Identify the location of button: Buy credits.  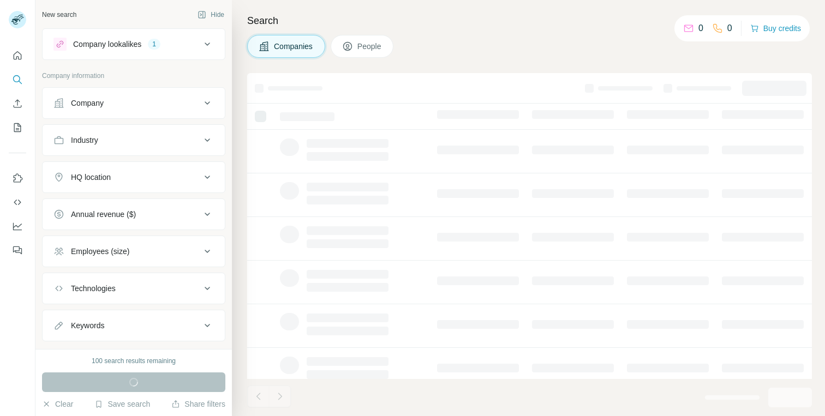
(775, 28).